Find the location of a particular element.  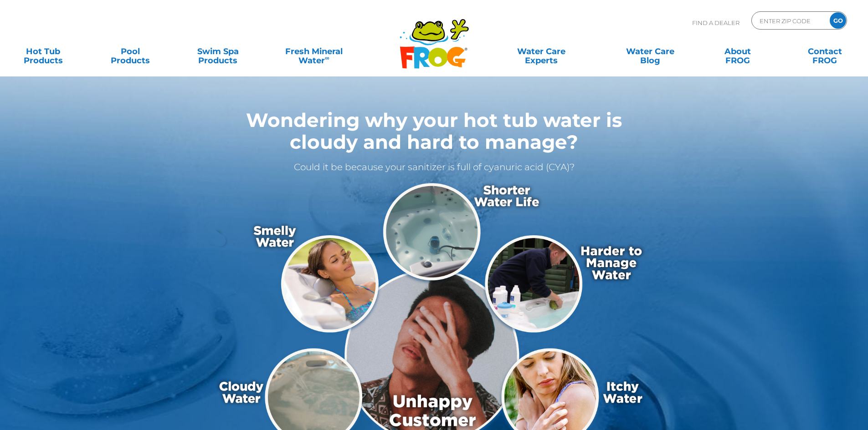

h1: Wondering why your hot tub water is cloudy and hard to manage? is located at coordinates (434, 131).